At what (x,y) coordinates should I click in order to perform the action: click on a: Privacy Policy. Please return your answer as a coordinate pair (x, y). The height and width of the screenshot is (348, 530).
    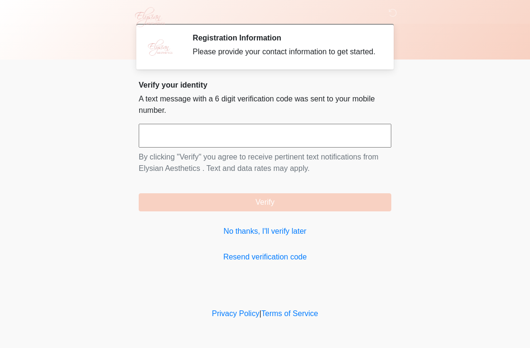
    Looking at the image, I should click on (236, 313).